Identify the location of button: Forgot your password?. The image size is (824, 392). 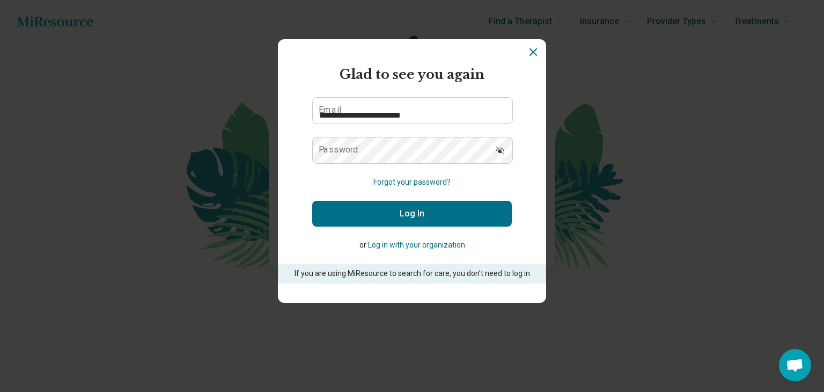
(412, 182).